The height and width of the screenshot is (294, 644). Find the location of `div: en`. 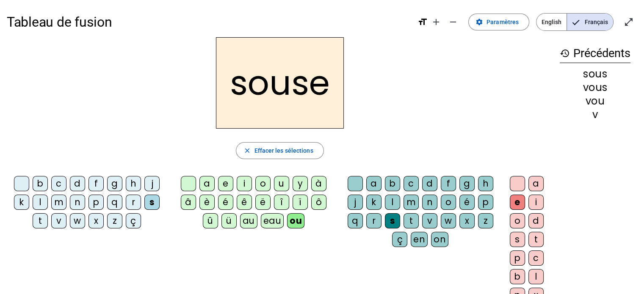

div: en is located at coordinates (419, 239).